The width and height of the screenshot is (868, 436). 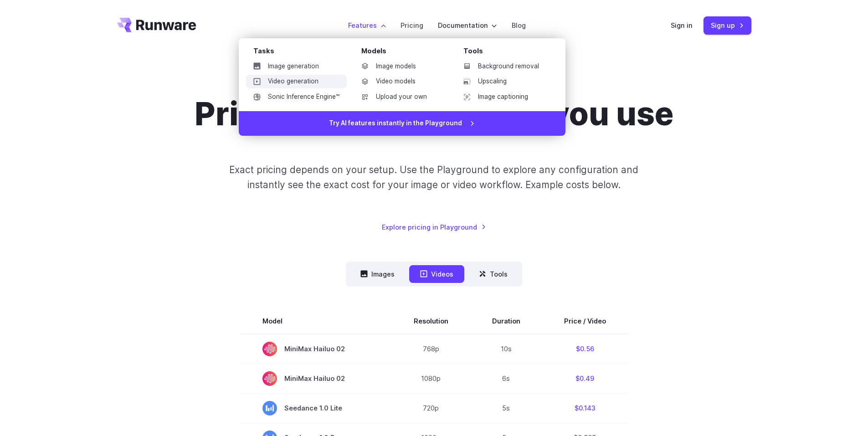 I want to click on a: Image models, so click(x=402, y=67).